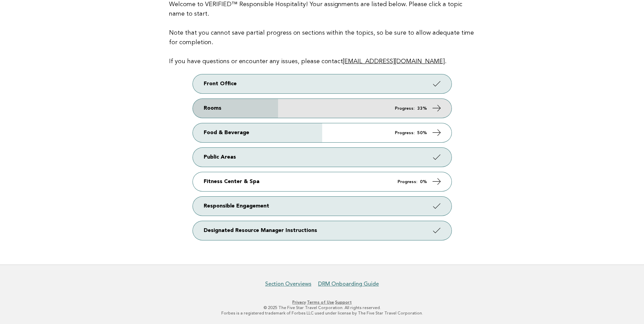 The image size is (644, 324). What do you see at coordinates (322, 133) in the screenshot?
I see `a: Food & Beverage Progress: 50%` at bounding box center [322, 133].